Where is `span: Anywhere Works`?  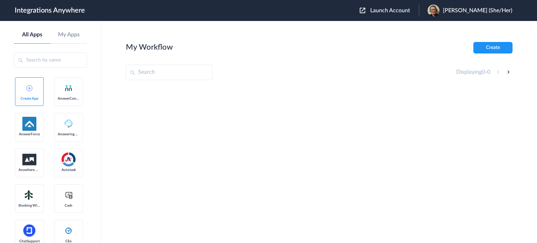 span: Anywhere Works is located at coordinates (29, 170).